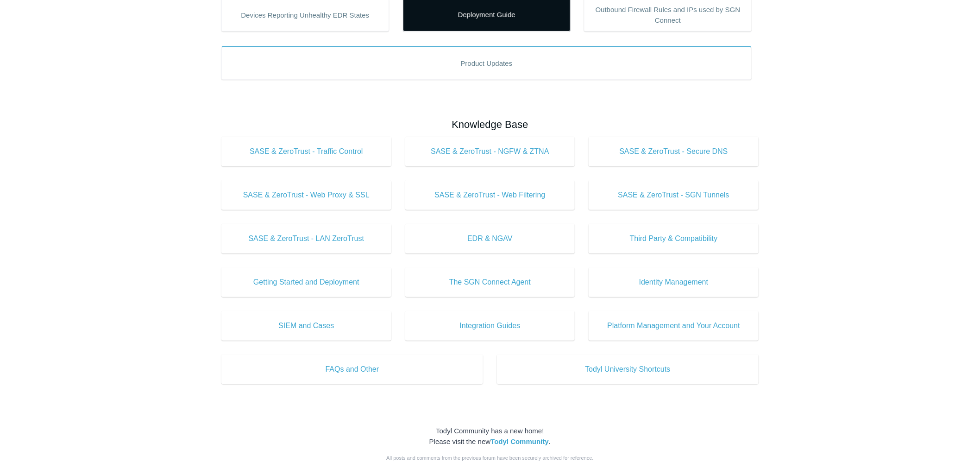  I want to click on a: SASE & ZeroTrust - LAN ZeroTrust, so click(306, 239).